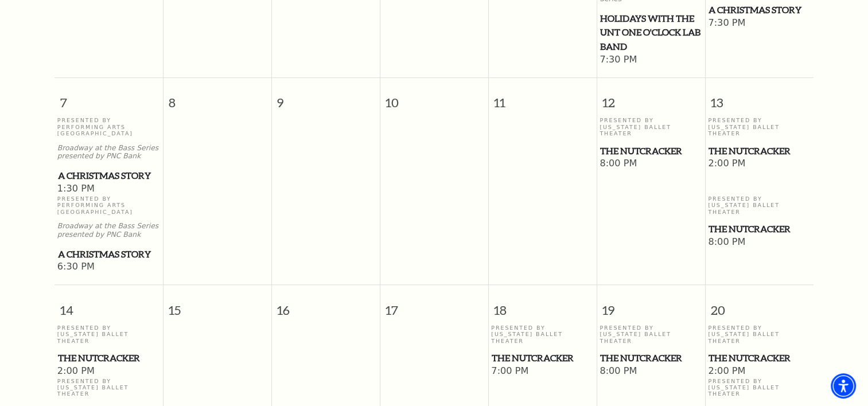 The width and height of the screenshot is (868, 406). What do you see at coordinates (542, 371) in the screenshot?
I see `span: 7:00 PM` at bounding box center [542, 371].